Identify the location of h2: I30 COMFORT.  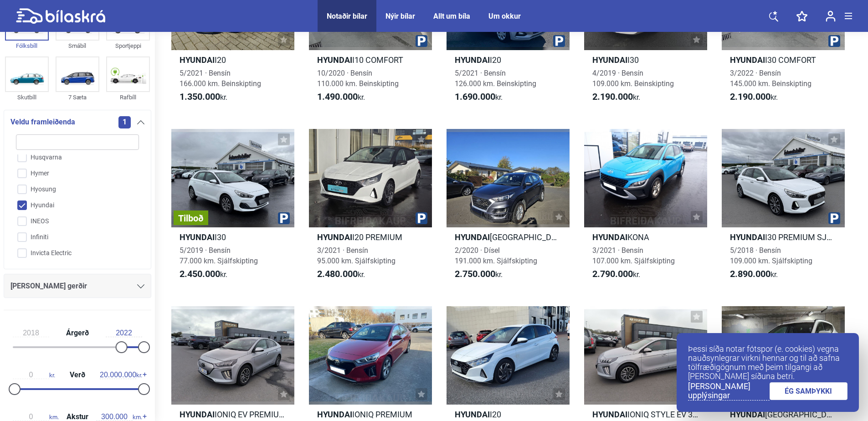
(784, 60).